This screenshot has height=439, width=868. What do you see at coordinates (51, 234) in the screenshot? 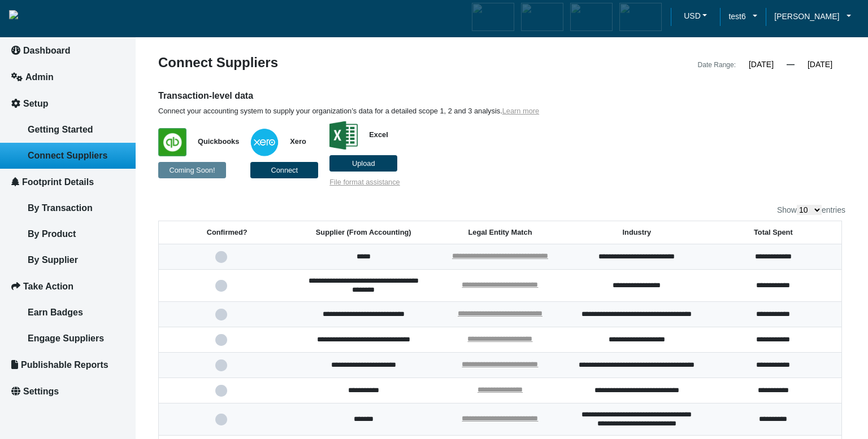
I see `span: By Product` at bounding box center [51, 234].